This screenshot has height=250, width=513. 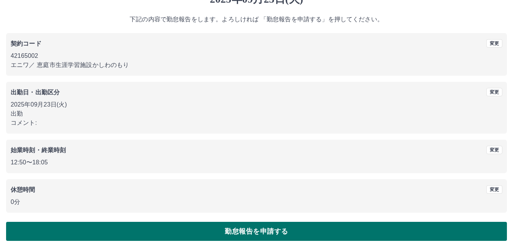 I want to click on p: コメント:, so click(x=256, y=123).